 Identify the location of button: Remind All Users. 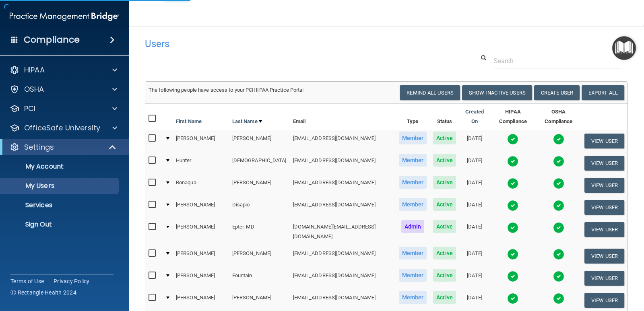
(430, 92).